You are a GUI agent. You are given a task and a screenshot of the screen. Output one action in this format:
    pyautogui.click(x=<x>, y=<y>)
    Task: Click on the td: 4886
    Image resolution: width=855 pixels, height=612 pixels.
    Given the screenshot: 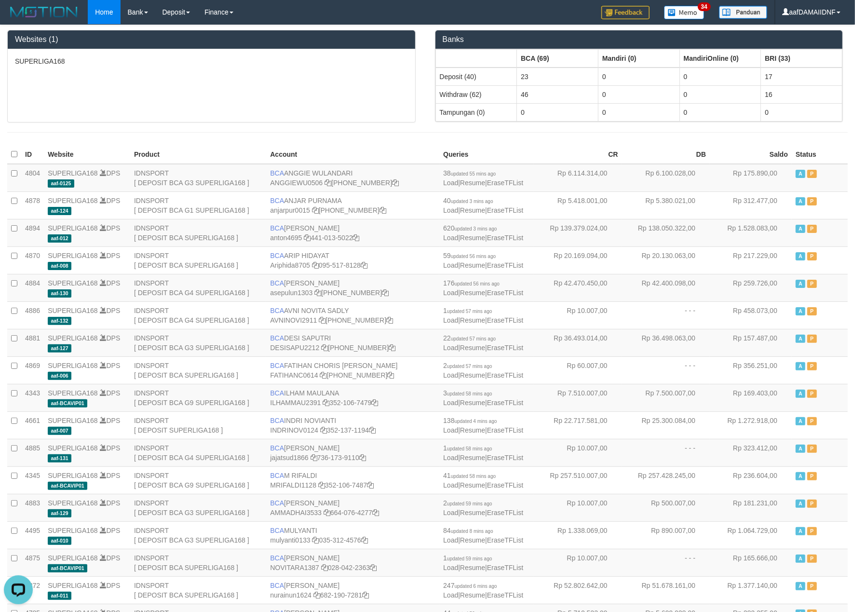 What is the action you would take?
    pyautogui.click(x=32, y=315)
    